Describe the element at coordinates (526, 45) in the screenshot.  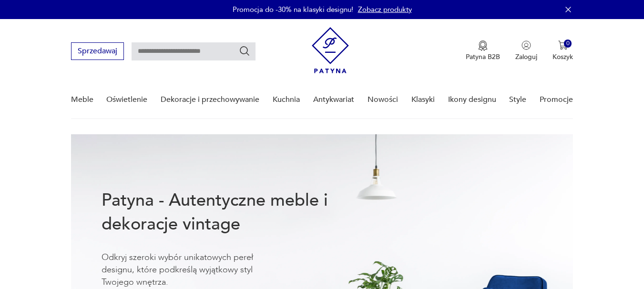
I see `img: Ikonka użytkownika` at that location.